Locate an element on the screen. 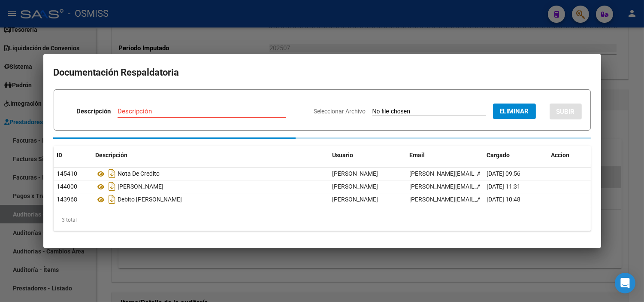 The width and height of the screenshot is (644, 302). span: SUBIR is located at coordinates (565, 111).